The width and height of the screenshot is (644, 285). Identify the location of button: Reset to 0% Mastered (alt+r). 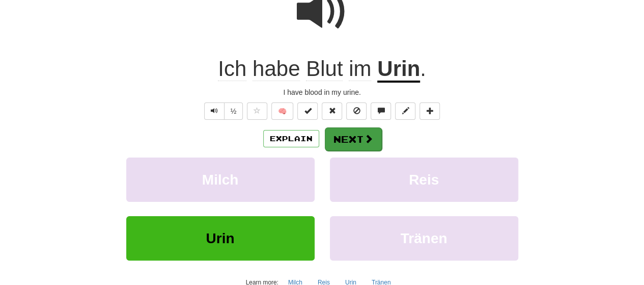
(332, 111).